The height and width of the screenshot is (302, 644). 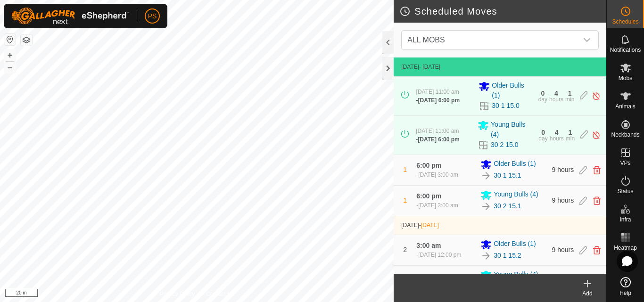 What do you see at coordinates (587, 40) in the screenshot?
I see `div: dropdown trigger` at bounding box center [587, 40].